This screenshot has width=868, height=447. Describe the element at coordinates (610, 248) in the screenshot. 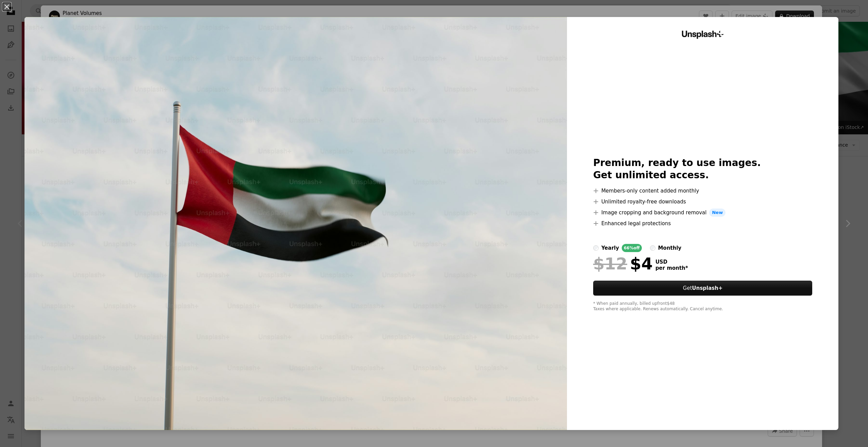

I see `div: yearly` at that location.